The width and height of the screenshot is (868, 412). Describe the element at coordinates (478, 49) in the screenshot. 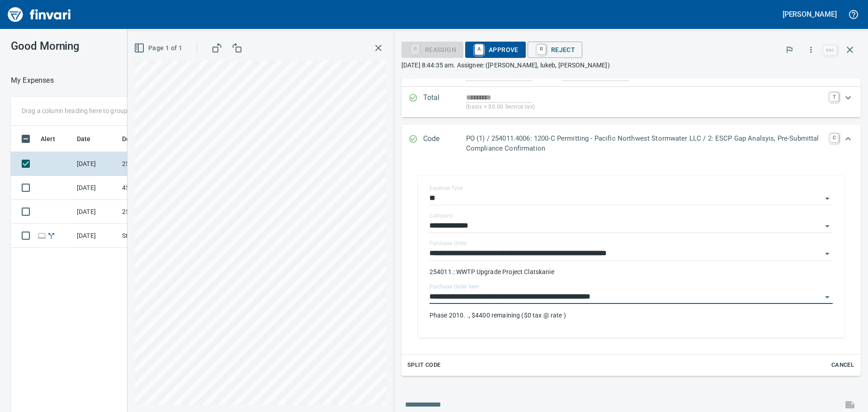

I see `a: A` at that location.